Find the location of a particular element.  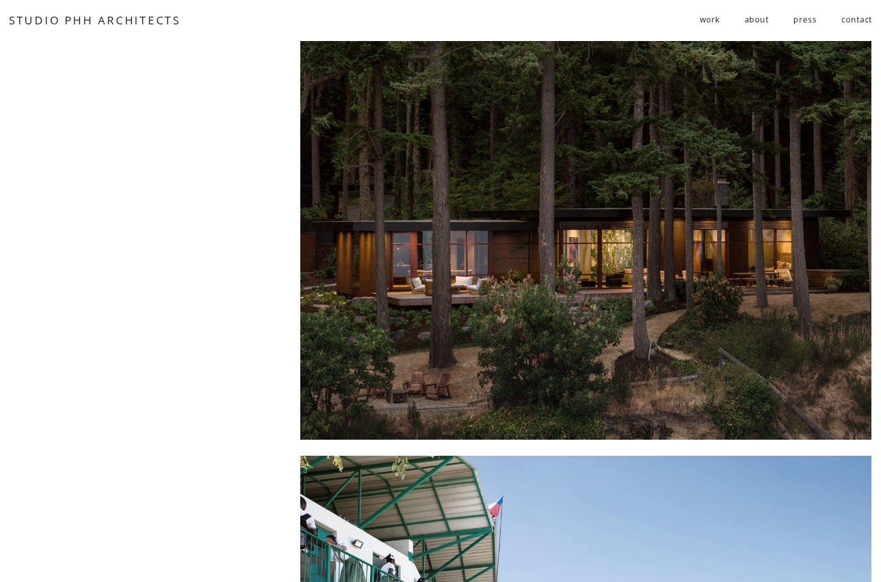

span: work is located at coordinates (710, 20).